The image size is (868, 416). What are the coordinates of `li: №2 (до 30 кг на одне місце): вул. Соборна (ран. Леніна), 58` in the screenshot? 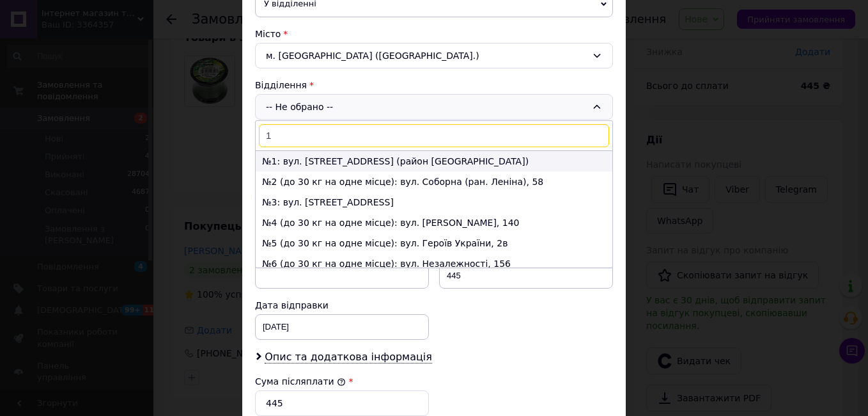 It's located at (434, 182).